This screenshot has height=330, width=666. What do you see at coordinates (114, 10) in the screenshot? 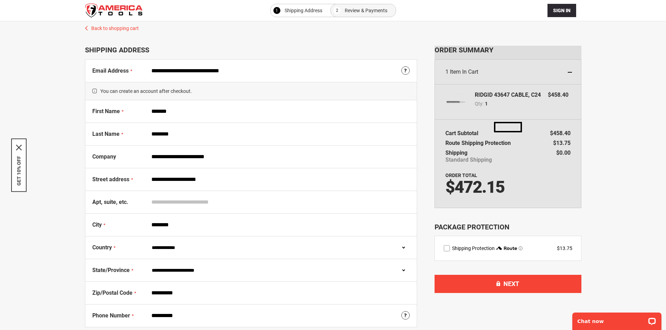
I see `a: store logo` at bounding box center [114, 10].